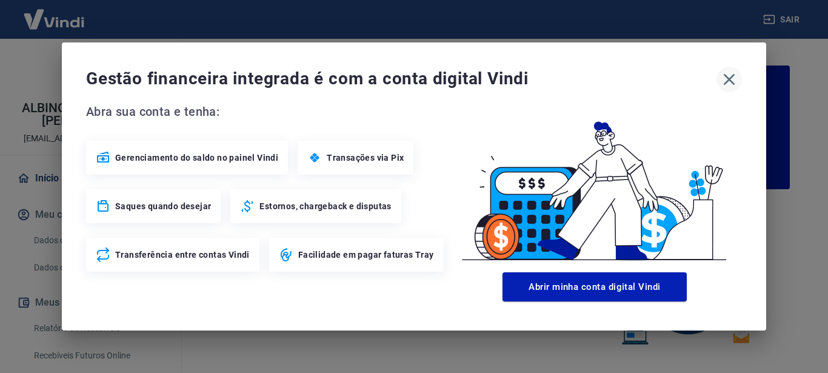 The height and width of the screenshot is (373, 828). Describe the element at coordinates (163, 206) in the screenshot. I see `span: Saques quando desejar` at that location.